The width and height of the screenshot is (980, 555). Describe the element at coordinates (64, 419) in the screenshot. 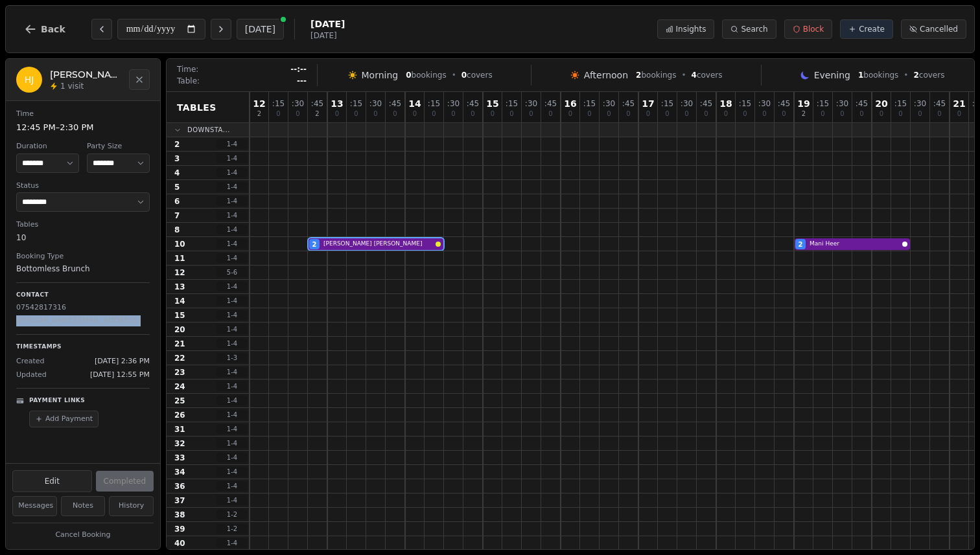

I see `button: Add Payment` at that location.